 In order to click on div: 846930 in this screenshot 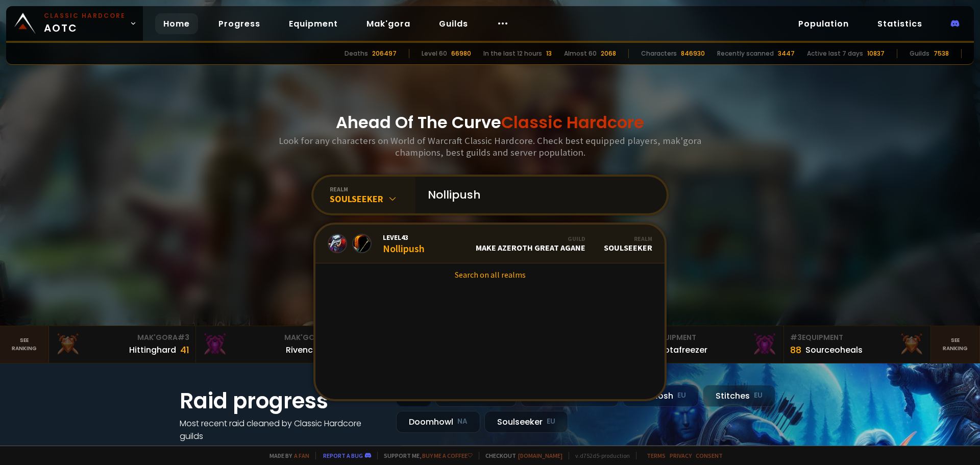, I will do `click(692, 54)`.